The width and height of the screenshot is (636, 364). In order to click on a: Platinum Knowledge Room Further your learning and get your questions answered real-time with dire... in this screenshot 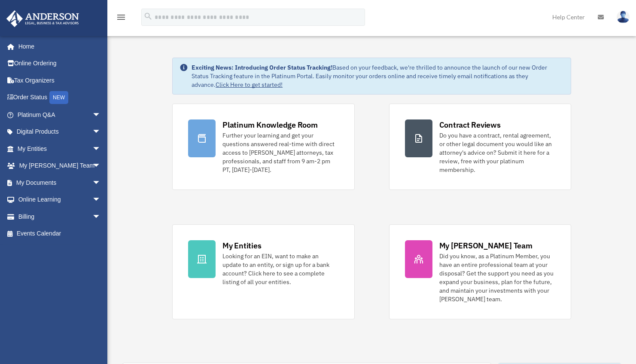, I will do `click(263, 147)`.